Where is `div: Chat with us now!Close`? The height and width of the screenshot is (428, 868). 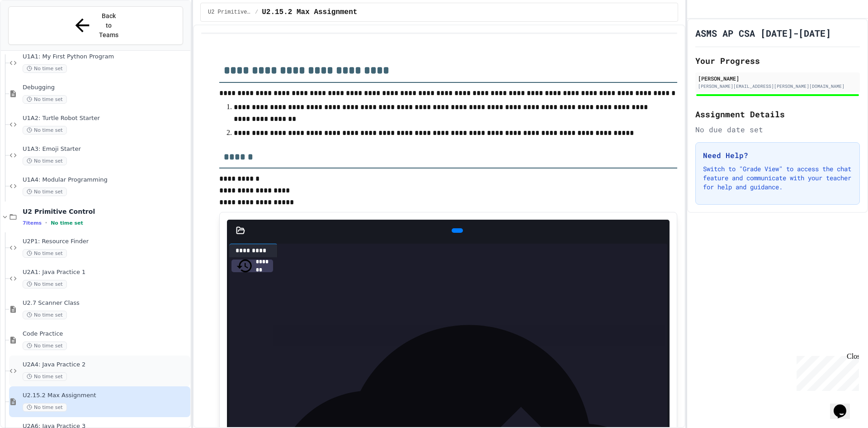 div: Chat with us now!Close is located at coordinates (33, 30).